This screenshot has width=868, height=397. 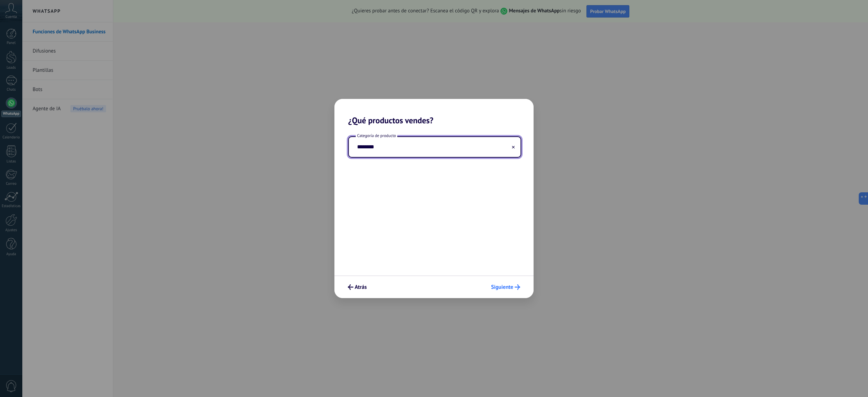 I want to click on button: Siguiente, so click(x=505, y=287).